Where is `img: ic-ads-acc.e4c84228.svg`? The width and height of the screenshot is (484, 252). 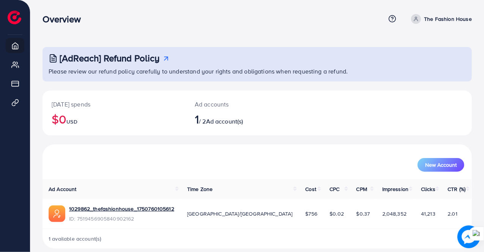
img: ic-ads-acc.e4c84228.svg is located at coordinates (57, 214).